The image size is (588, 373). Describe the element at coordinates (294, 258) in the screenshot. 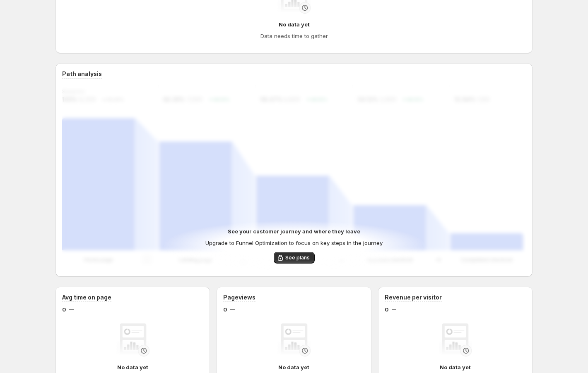

I see `button: See plans` at that location.